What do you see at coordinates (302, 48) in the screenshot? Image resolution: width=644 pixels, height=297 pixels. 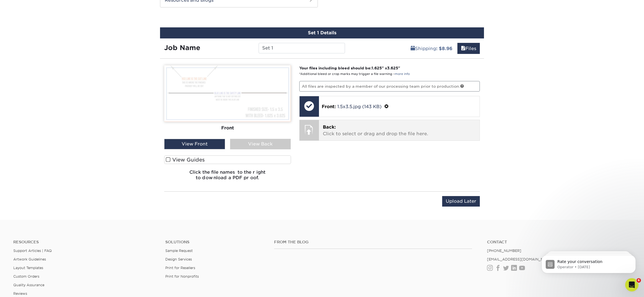 I see `input: Enter a job name` at bounding box center [302, 48].